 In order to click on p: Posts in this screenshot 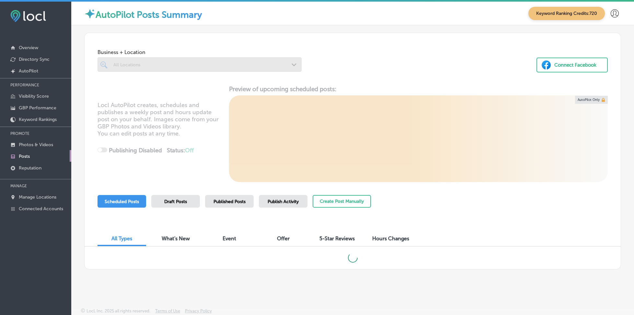, I will do `click(24, 156)`.